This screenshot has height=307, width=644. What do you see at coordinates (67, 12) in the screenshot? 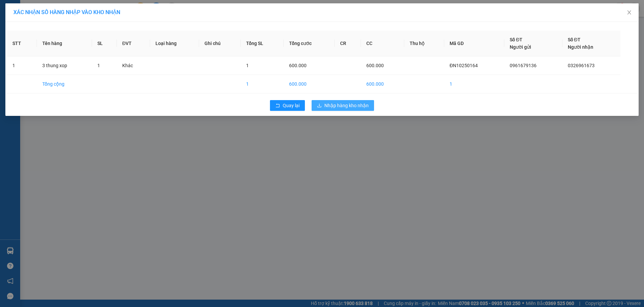
I see `span: XÁC NHẬN SỐ HÀNG NHẬP VÀO KHO NHẬN` at bounding box center [67, 12].